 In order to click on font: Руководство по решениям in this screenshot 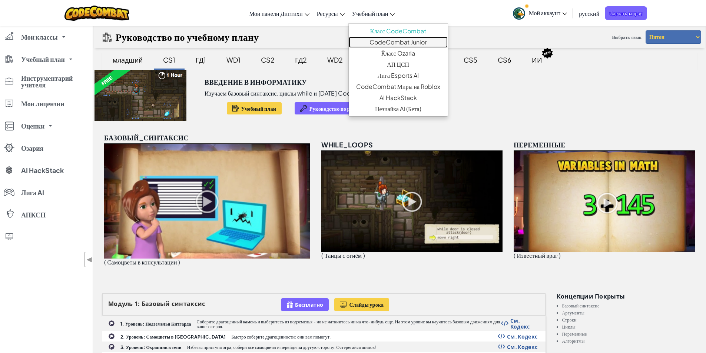, I will do `click(341, 109)`.